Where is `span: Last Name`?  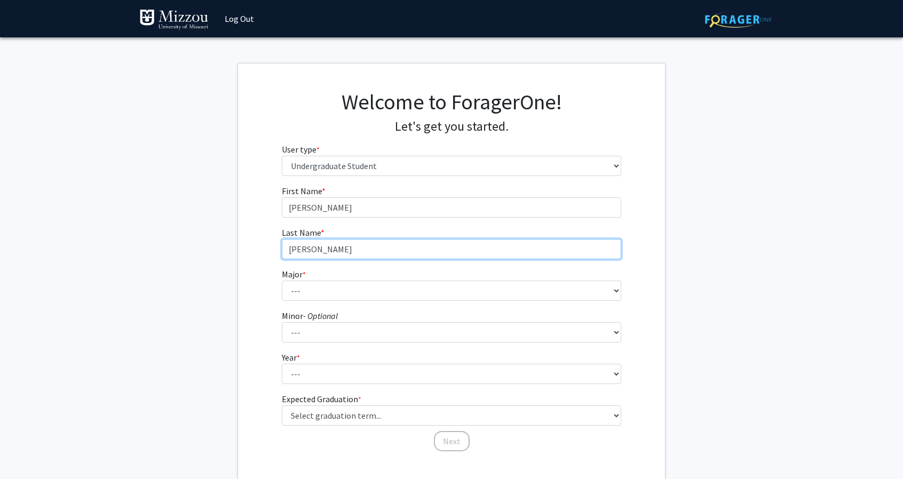
span: Last Name is located at coordinates (301, 233).